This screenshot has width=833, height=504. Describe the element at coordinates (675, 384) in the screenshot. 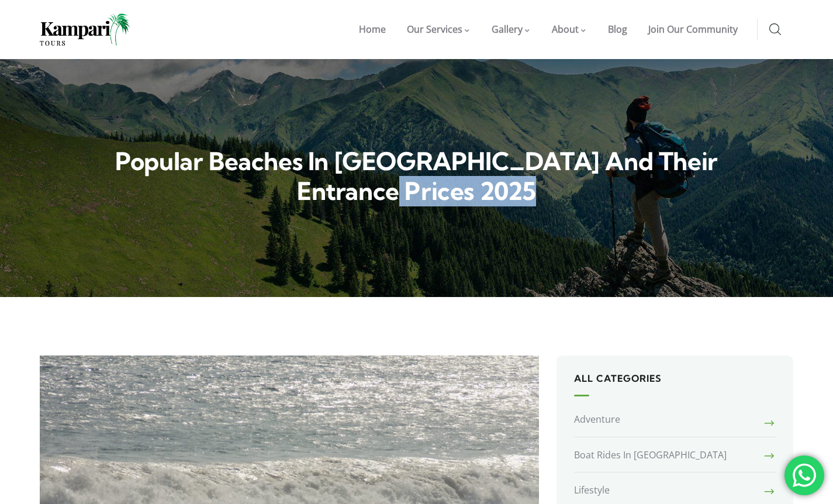

I see `h5: All Categories` at that location.